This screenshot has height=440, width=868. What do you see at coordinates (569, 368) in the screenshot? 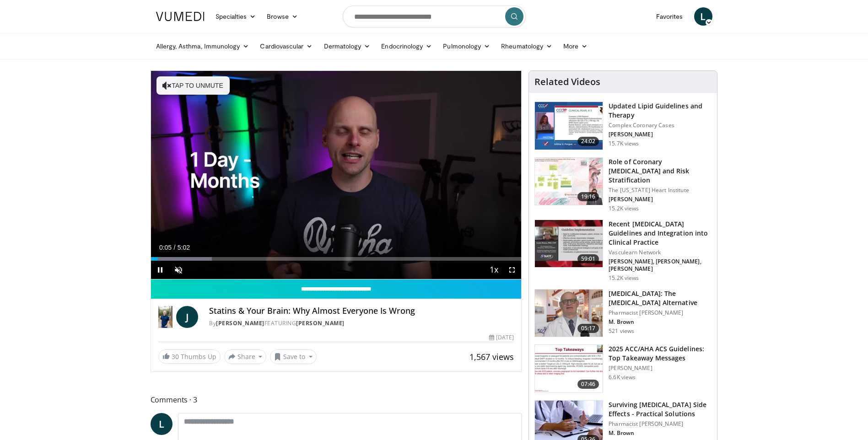
I see `img: 369ac253-1227-4c00-b4e1-6e957fd240a8.150x105_q85_crop-smart_upscale.jpg` at bounding box center [569, 368].